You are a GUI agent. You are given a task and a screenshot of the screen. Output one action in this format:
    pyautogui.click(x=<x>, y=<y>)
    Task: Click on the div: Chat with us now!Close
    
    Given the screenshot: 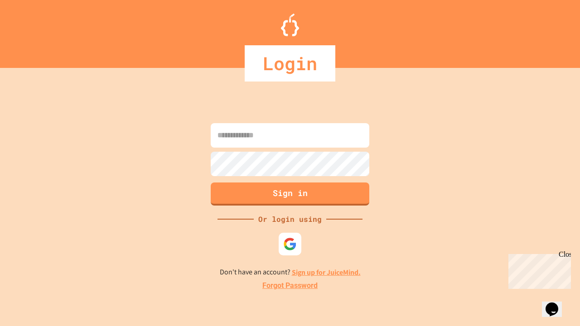 What is the action you would take?
    pyautogui.click(x=33, y=30)
    